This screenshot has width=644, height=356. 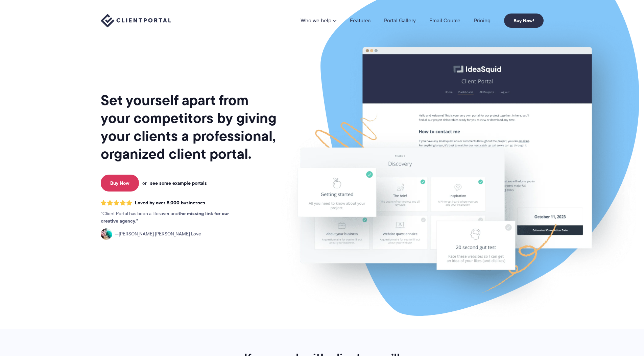 I want to click on a: Portal Gallery, so click(x=400, y=21).